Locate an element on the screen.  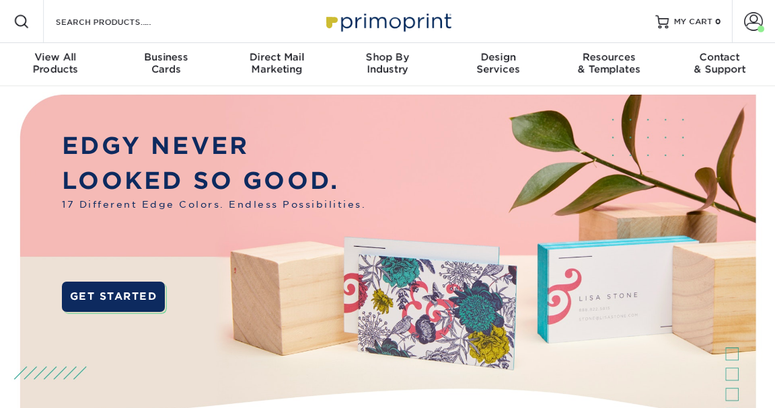
a: BusinessCards is located at coordinates (166, 65).